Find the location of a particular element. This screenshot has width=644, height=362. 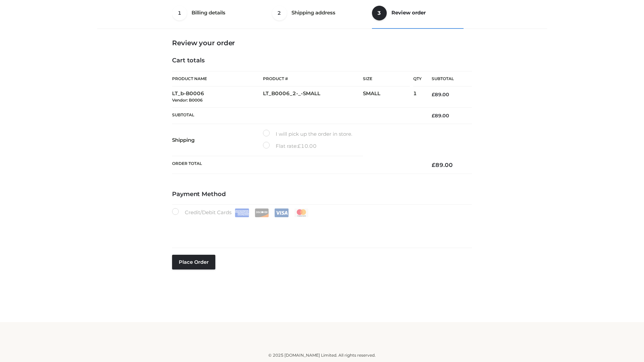

th: Size is located at coordinates (387, 78).